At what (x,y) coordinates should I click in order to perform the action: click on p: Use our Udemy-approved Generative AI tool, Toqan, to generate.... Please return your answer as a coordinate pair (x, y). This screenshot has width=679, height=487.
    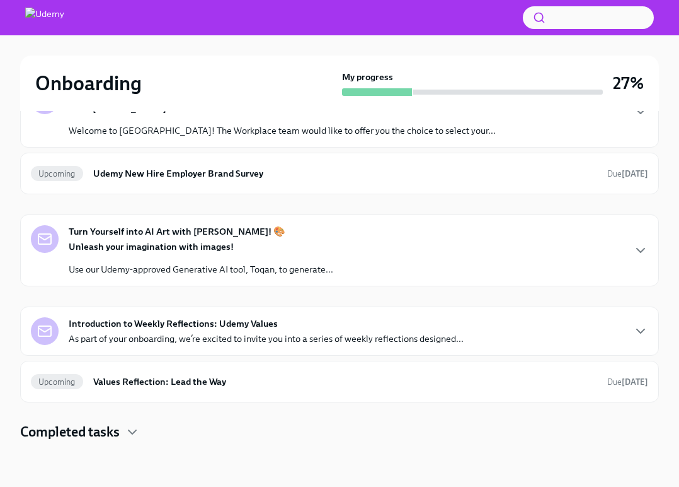
    Looking at the image, I should click on (201, 269).